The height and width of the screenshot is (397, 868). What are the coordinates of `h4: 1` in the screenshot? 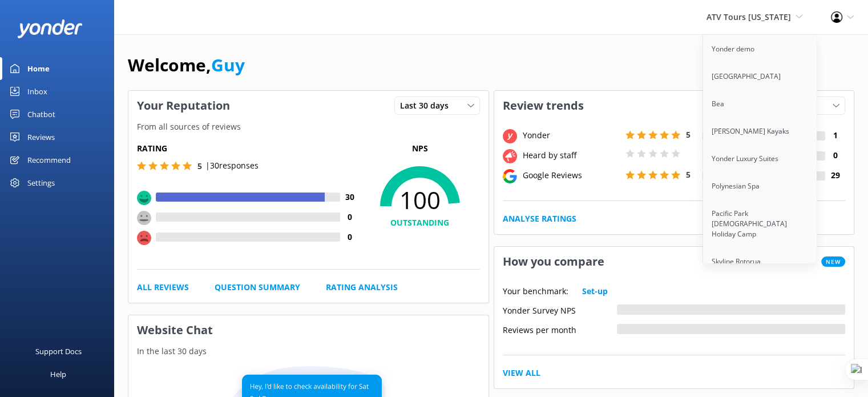 It's located at (835, 135).